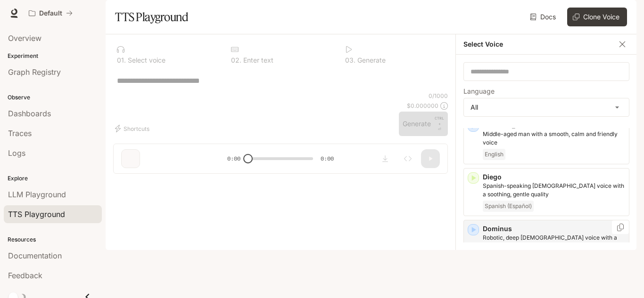 The width and height of the screenshot is (644, 298). What do you see at coordinates (620, 228) in the screenshot?
I see `button: Copy Voice ID` at bounding box center [620, 228].